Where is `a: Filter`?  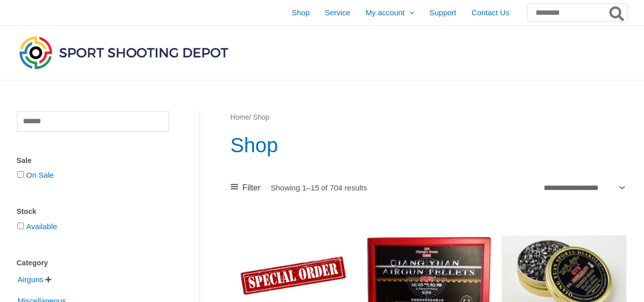 a: Filter is located at coordinates (246, 188).